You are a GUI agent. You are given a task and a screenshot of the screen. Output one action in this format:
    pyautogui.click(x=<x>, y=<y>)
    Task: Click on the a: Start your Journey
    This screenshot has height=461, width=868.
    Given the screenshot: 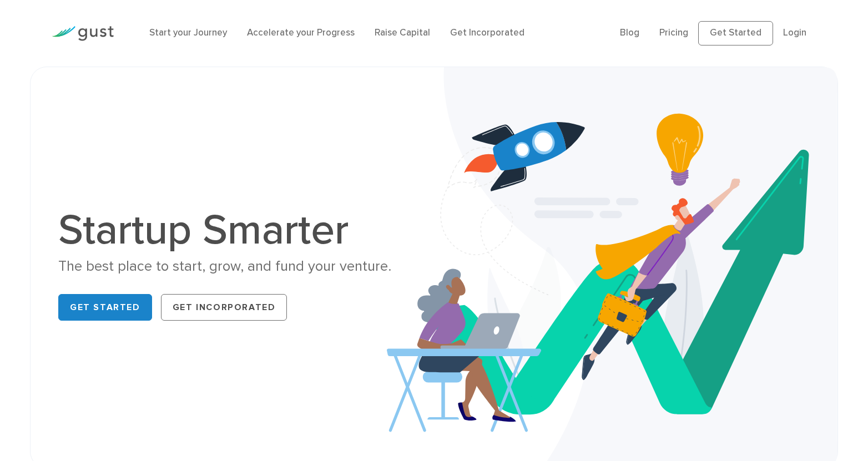 What is the action you would take?
    pyautogui.click(x=188, y=33)
    